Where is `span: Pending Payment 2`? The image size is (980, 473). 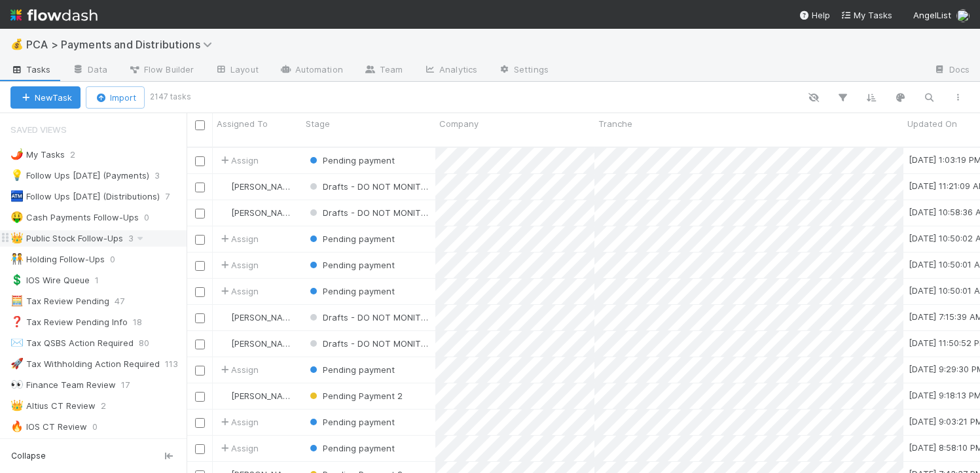
span: Pending Payment 2 is located at coordinates (355, 395).